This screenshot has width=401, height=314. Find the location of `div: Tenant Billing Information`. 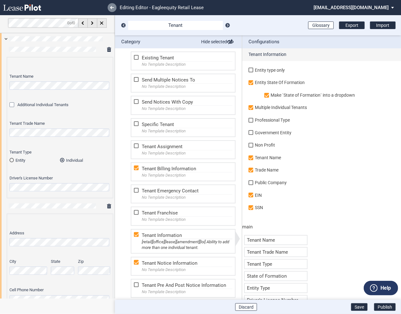

div: Tenant Billing Information is located at coordinates (187, 172).